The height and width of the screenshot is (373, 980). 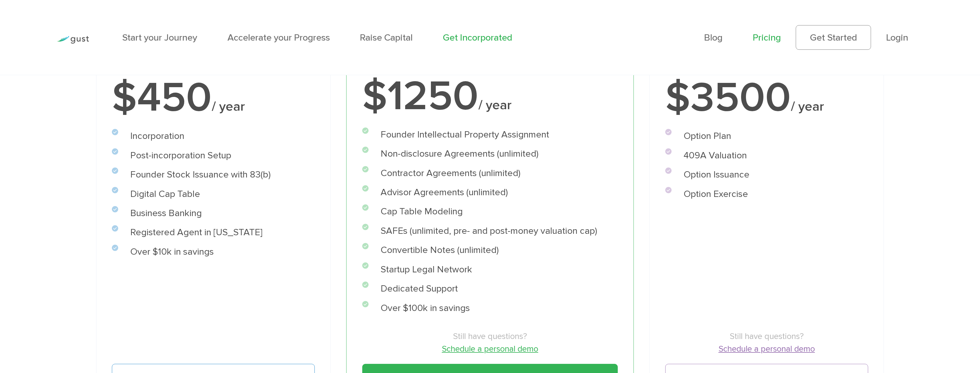 I want to click on a: Start your Journey, so click(x=160, y=37).